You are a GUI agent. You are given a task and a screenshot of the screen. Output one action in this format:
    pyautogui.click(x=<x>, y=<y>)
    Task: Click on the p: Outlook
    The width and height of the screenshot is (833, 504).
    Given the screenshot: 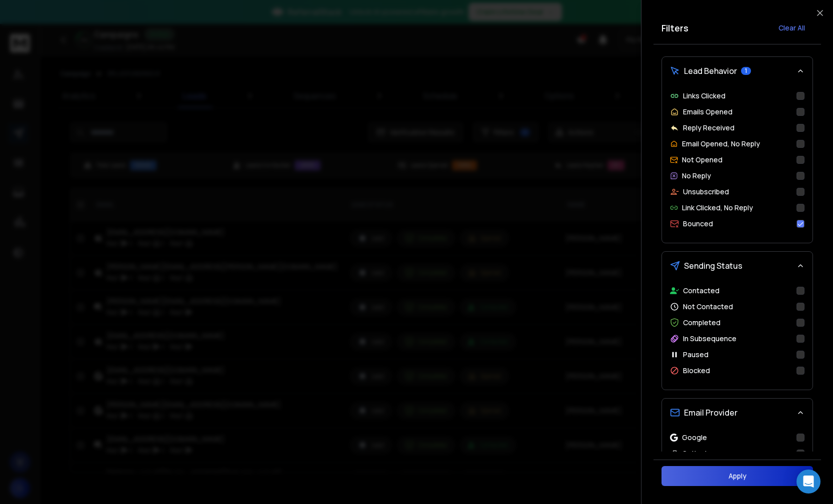 What is the action you would take?
    pyautogui.click(x=695, y=454)
    